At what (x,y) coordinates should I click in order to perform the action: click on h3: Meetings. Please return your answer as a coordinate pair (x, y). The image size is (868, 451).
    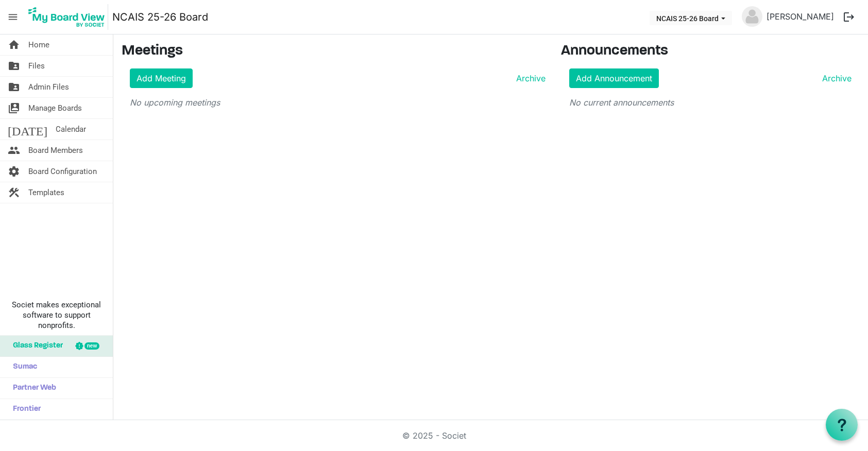
    Looking at the image, I should click on (334, 51).